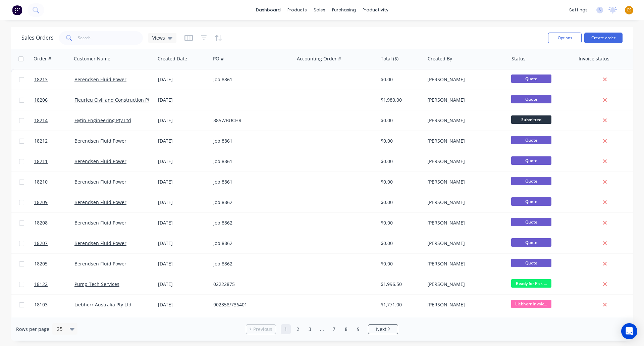 The image size is (644, 346). I want to click on h1: Sales Orders, so click(37, 38).